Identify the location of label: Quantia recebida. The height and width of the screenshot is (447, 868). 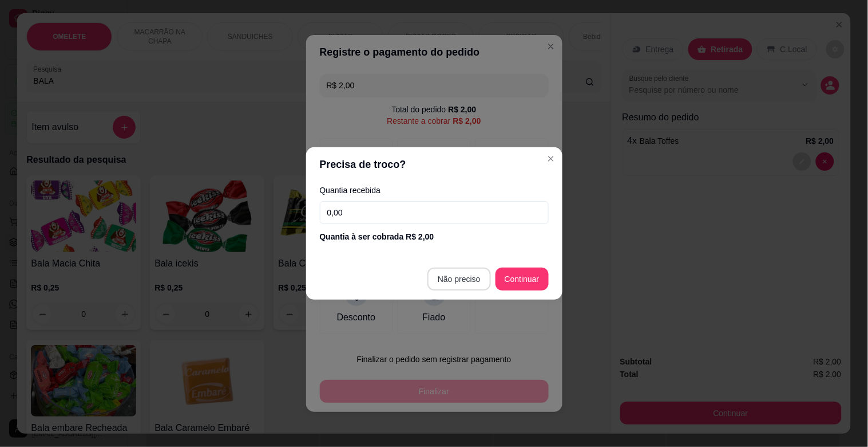
(435, 190).